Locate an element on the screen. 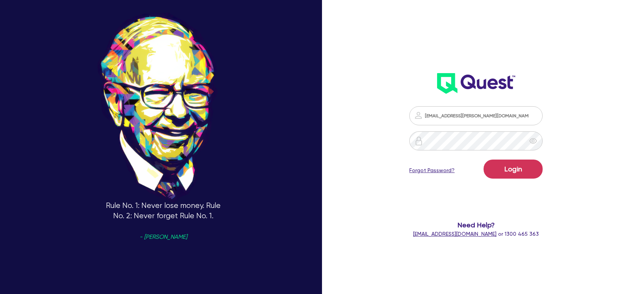 The image size is (644, 294). input: Email address is located at coordinates (476, 116).